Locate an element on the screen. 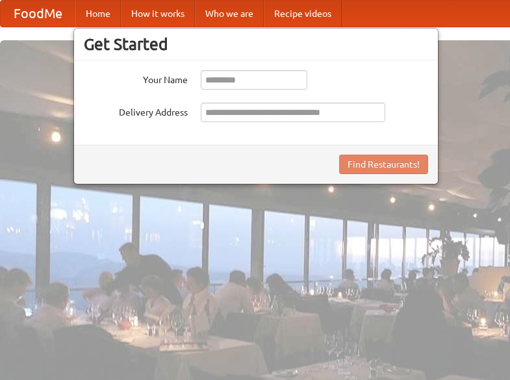 The image size is (510, 380). a: How it works is located at coordinates (158, 14).